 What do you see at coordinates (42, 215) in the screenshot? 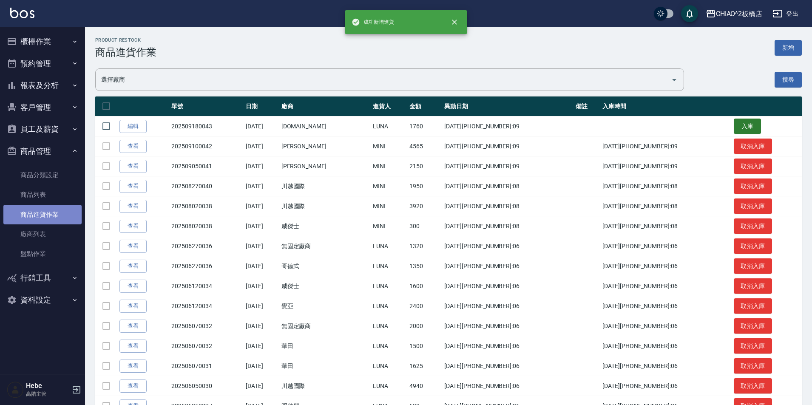
I see `a: 商品進貨作業` at bounding box center [42, 215].